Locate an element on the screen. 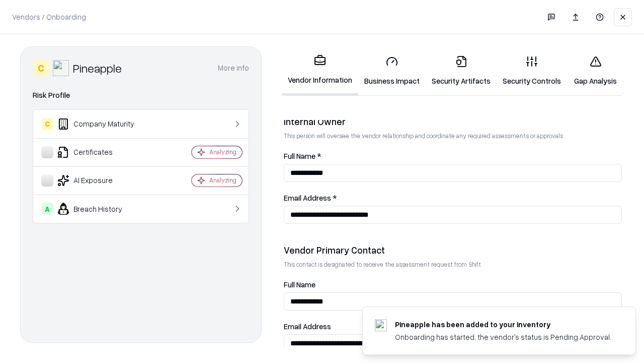  div: A is located at coordinates (47, 208).